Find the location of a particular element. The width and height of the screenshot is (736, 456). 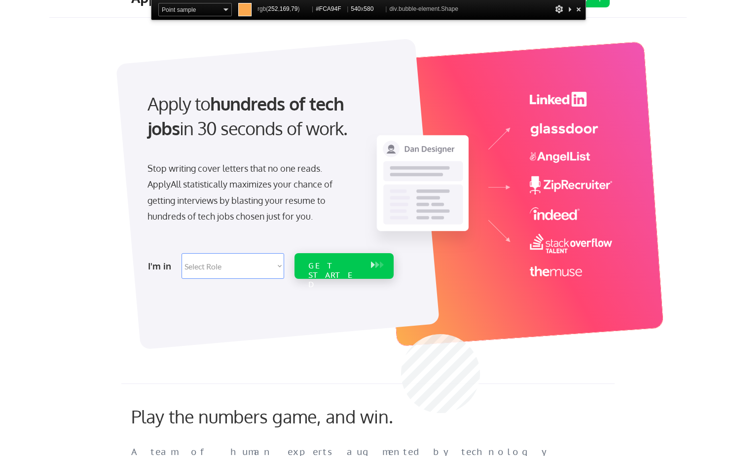

span: 79 is located at coordinates (294, 9).